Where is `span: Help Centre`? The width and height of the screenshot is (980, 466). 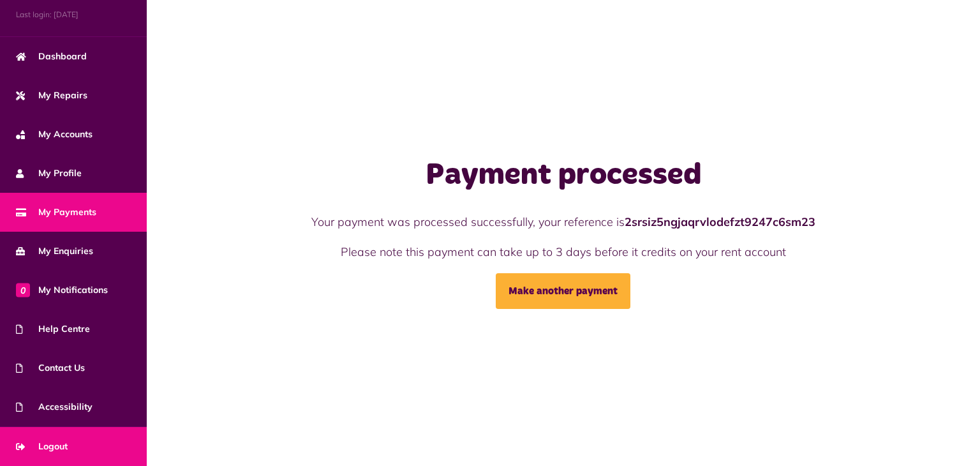 span: Help Centre is located at coordinates (53, 328).